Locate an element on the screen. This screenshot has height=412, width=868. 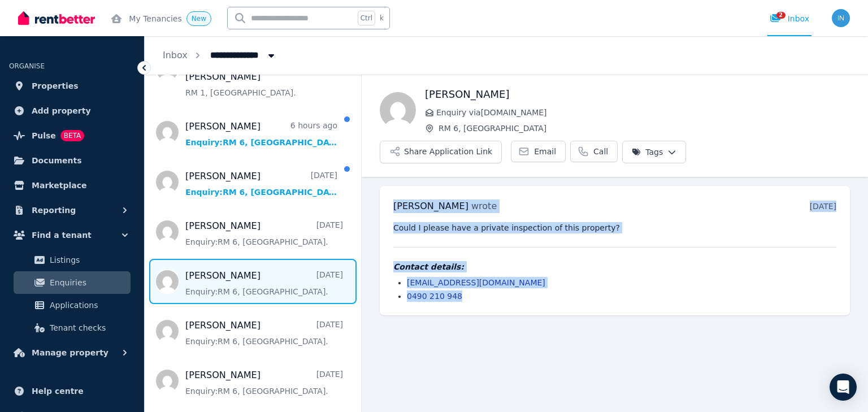
button: Manage property is located at coordinates (72, 353).